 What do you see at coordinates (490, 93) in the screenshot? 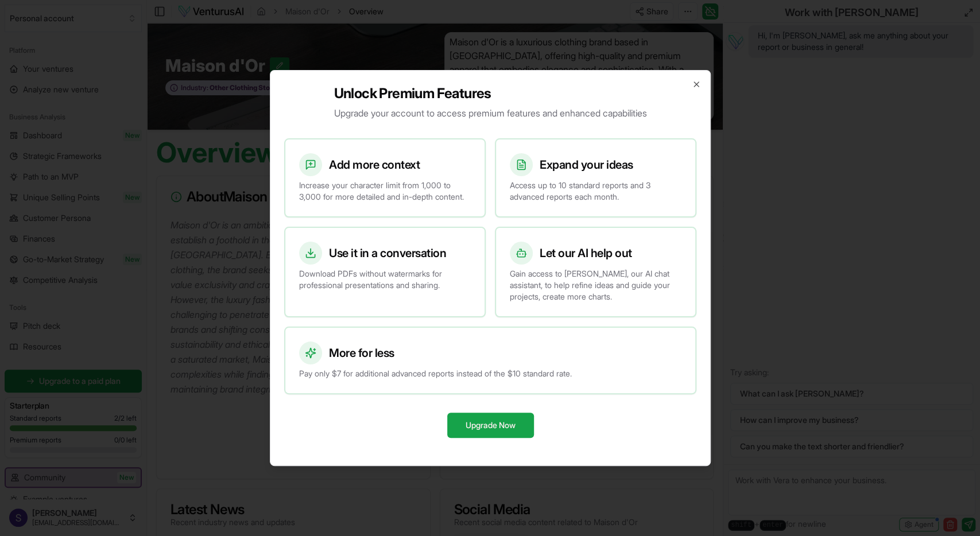
I see `h2: Unlock Premium Features` at bounding box center [490, 93].